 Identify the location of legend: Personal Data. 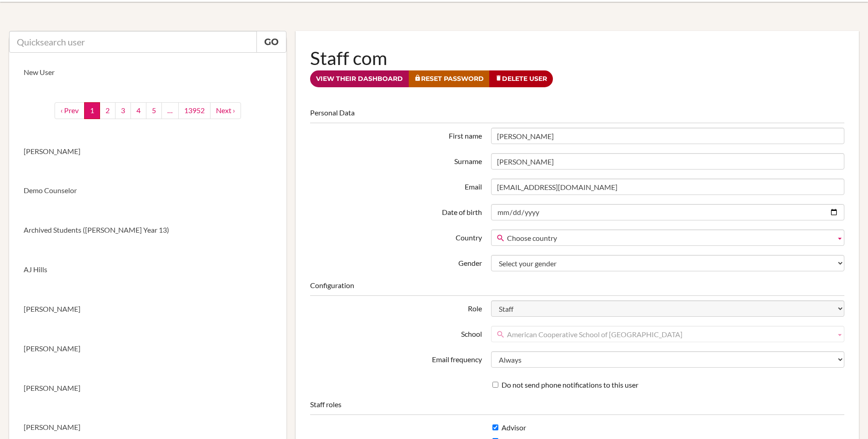
(577, 116).